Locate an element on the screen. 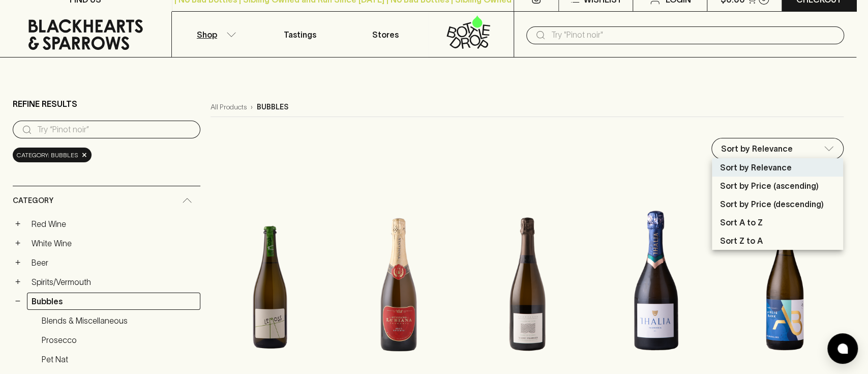  p: Sort by Relevance is located at coordinates (755, 167).